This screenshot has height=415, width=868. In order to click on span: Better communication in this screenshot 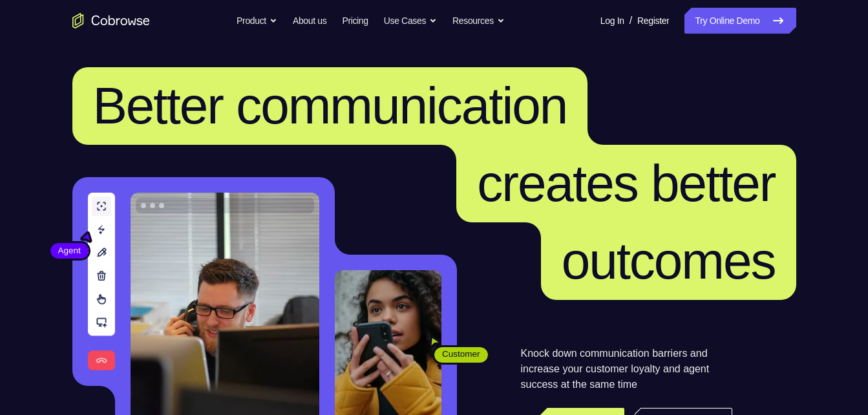, I will do `click(330, 105)`.